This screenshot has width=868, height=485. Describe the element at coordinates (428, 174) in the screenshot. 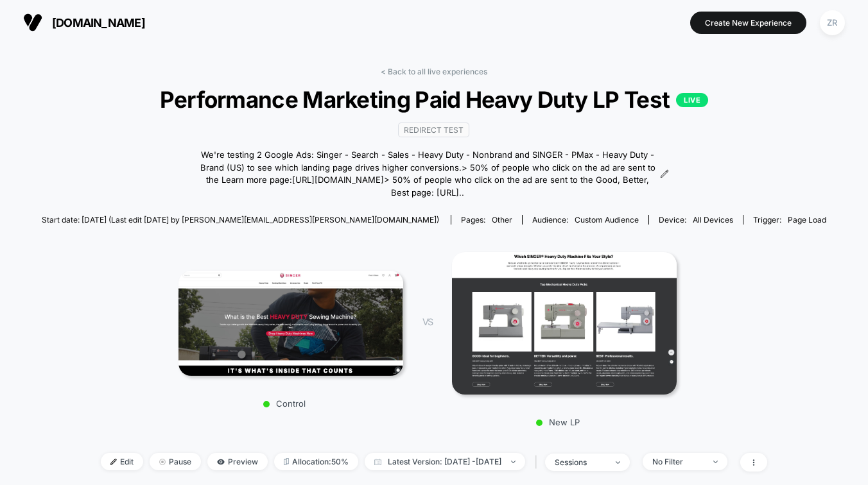

I see `span: We're testing 2 Google Ads: Singer - Search - Sales - Heavy Duty - Nonbrand and SINGER - PMax - H...` at that location.